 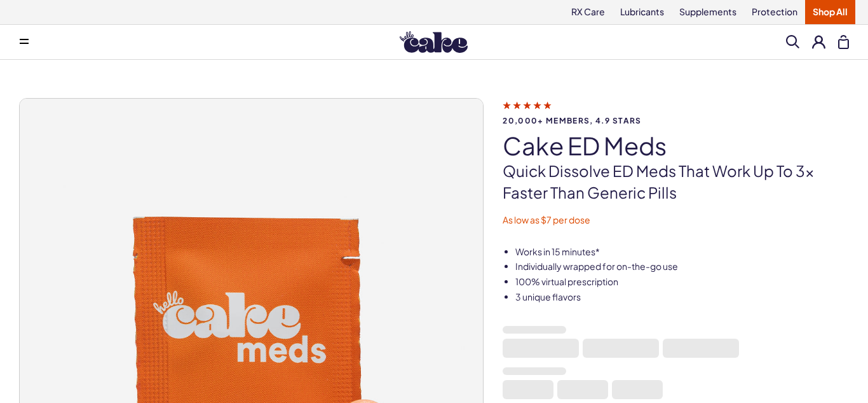 I want to click on li: 100% virtual prescription, so click(x=682, y=282).